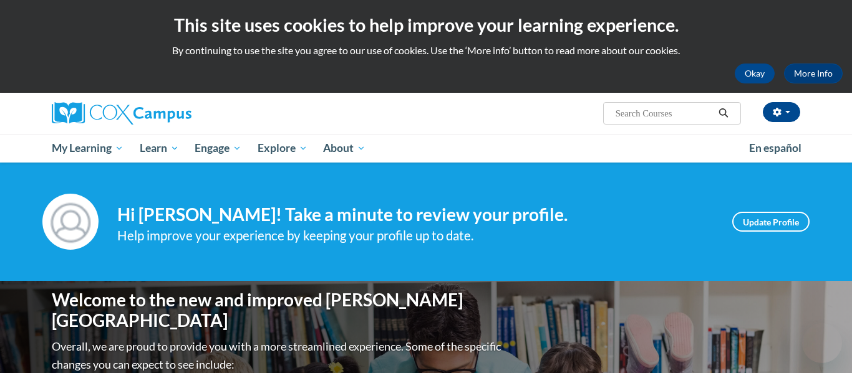 The image size is (852, 373). I want to click on span: About, so click(344, 148).